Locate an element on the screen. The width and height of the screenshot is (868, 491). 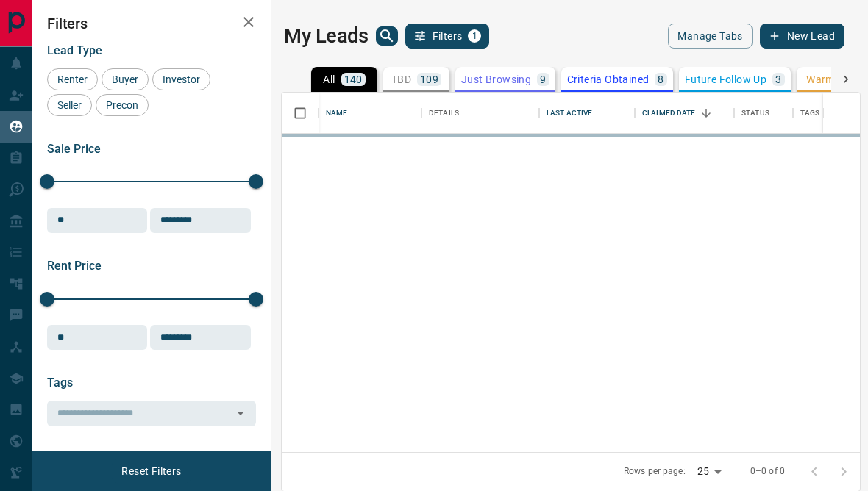
div: Buyer is located at coordinates (125, 79).